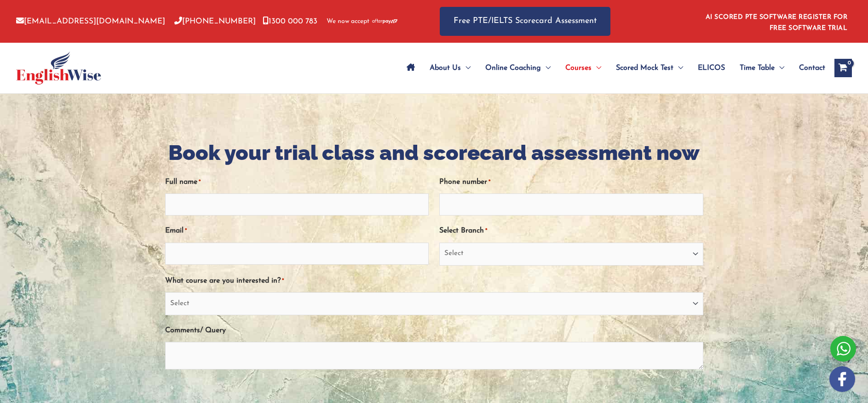 Image resolution: width=868 pixels, height=403 pixels. What do you see at coordinates (465, 182) in the screenshot?
I see `label: Phone number` at bounding box center [465, 182].